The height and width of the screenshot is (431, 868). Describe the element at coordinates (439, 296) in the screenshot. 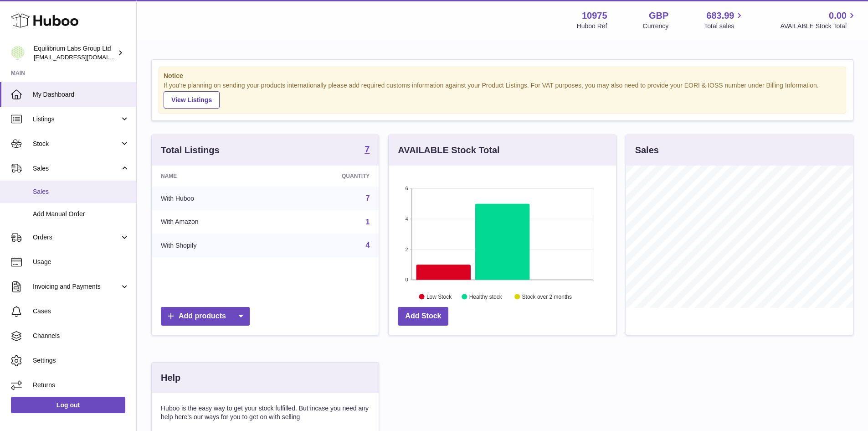

I see `text: Low Stock` at that location.